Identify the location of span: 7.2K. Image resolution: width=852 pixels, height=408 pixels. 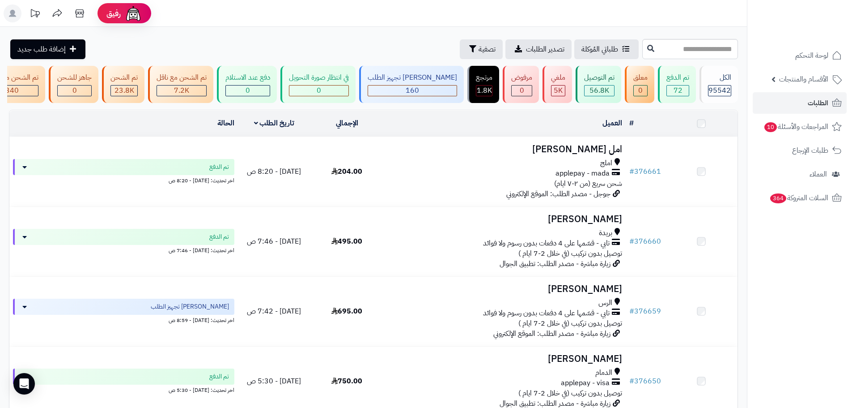
(182, 90).